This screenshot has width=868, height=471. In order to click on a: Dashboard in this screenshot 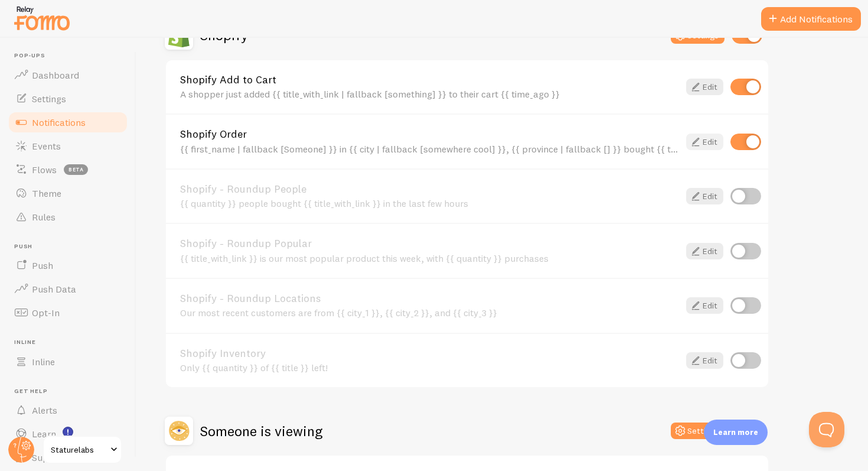, I will do `click(68, 75)`.